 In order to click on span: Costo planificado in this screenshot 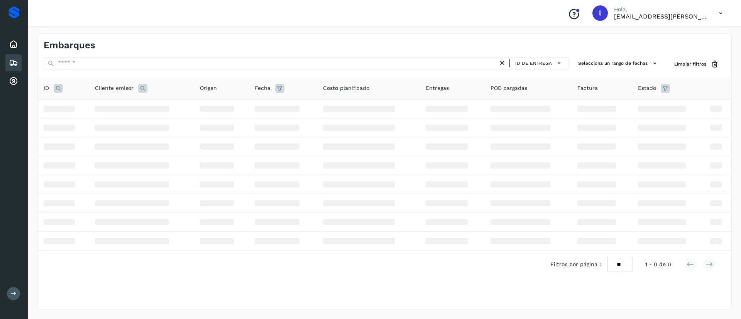, I will do `click(346, 88)`.